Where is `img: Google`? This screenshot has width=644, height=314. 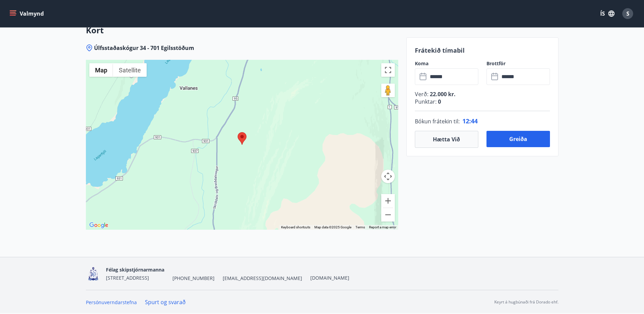
img: Google is located at coordinates (99, 225).